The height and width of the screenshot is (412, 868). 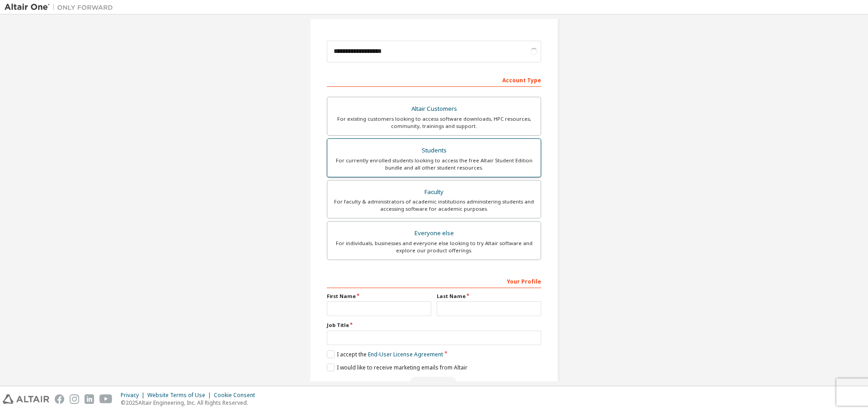 What do you see at coordinates (379, 296) in the screenshot?
I see `label: First Name` at bounding box center [379, 296].